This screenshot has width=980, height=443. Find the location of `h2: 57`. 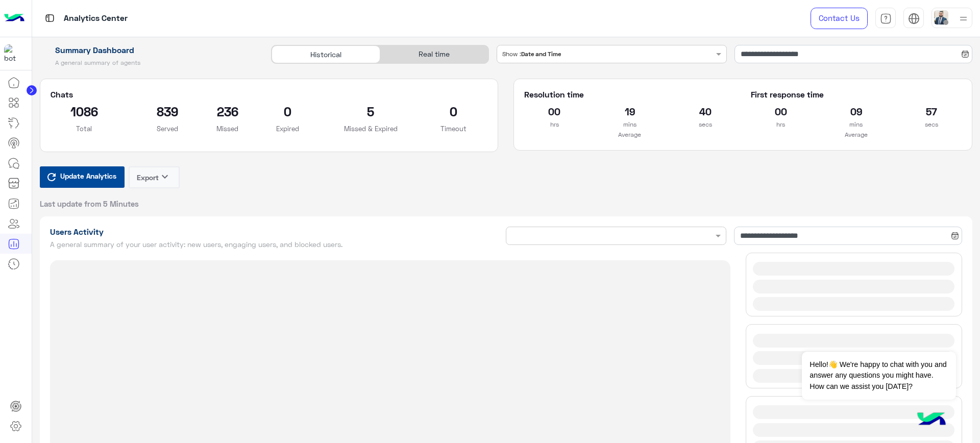

h2: 57 is located at coordinates (932, 112).